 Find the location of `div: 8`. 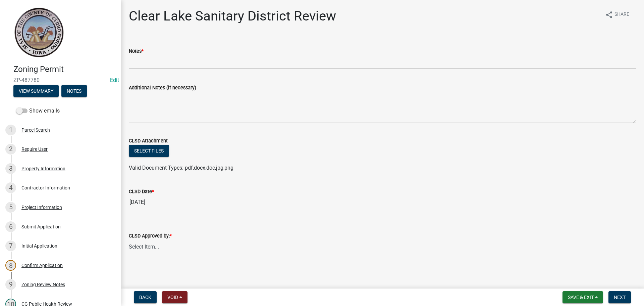

div: 8 is located at coordinates (11, 266).